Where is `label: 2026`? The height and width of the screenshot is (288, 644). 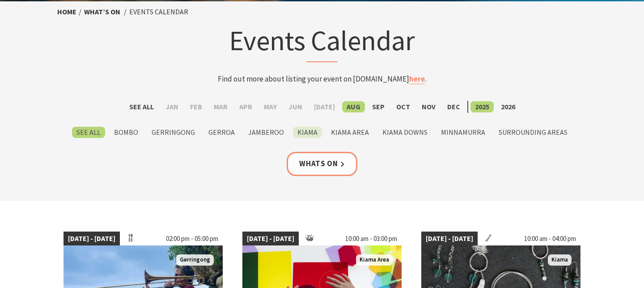
label: 2026 is located at coordinates (508, 106).